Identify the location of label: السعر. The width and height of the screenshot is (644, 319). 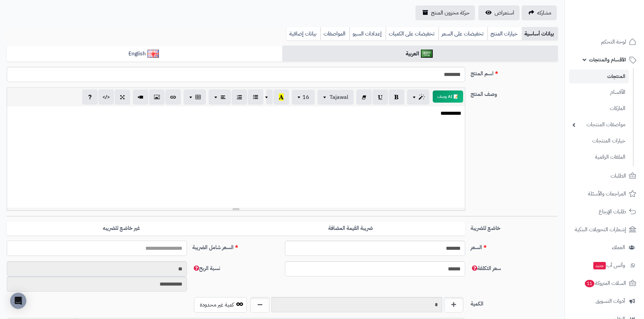
(514, 246).